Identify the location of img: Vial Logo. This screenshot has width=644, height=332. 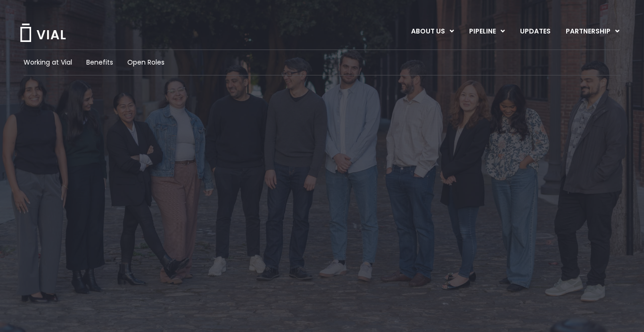
(43, 33).